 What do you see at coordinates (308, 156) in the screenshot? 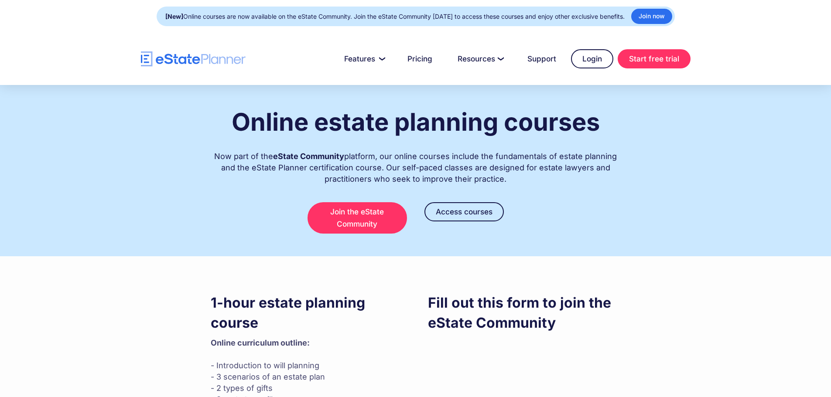
I see `strong: eState Community` at bounding box center [308, 156].